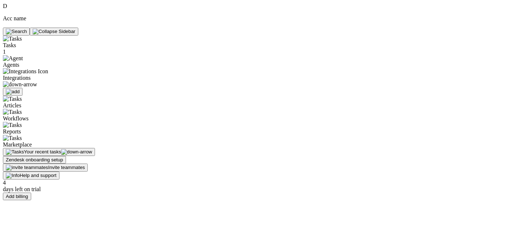  Describe the element at coordinates (51, 81) in the screenshot. I see `span: Integrations` at that location.